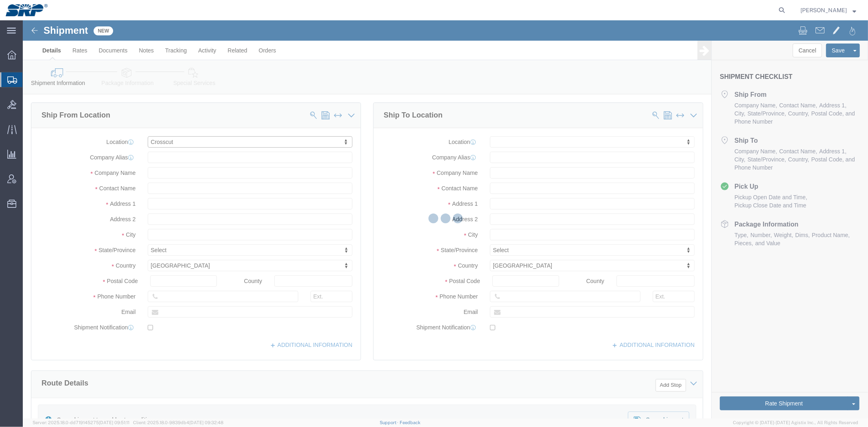 This screenshot has height=427, width=868. Describe the element at coordinates (824, 10) in the screenshot. I see `span: Marissa Camacho` at that location.